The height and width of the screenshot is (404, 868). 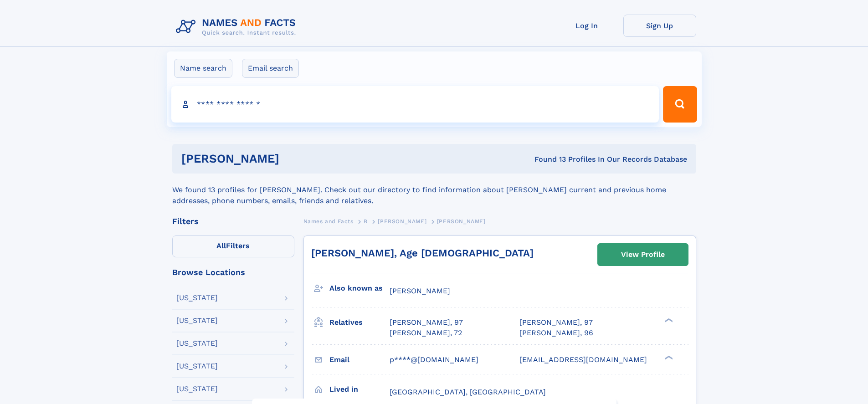 I want to click on a: Sign Up, so click(x=660, y=25).